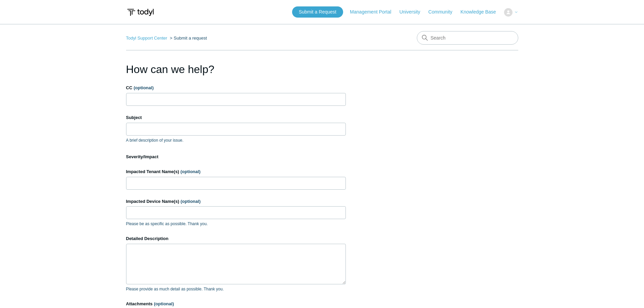 Image resolution: width=644 pixels, height=308 pixels. What do you see at coordinates (482, 12) in the screenshot?
I see `a: Knowledge Base` at bounding box center [482, 12].